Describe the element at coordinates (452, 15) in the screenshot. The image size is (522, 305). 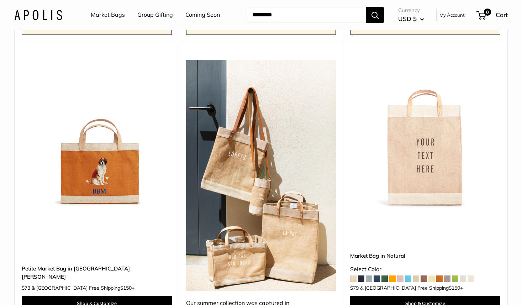
I see `a: My Account` at that location.